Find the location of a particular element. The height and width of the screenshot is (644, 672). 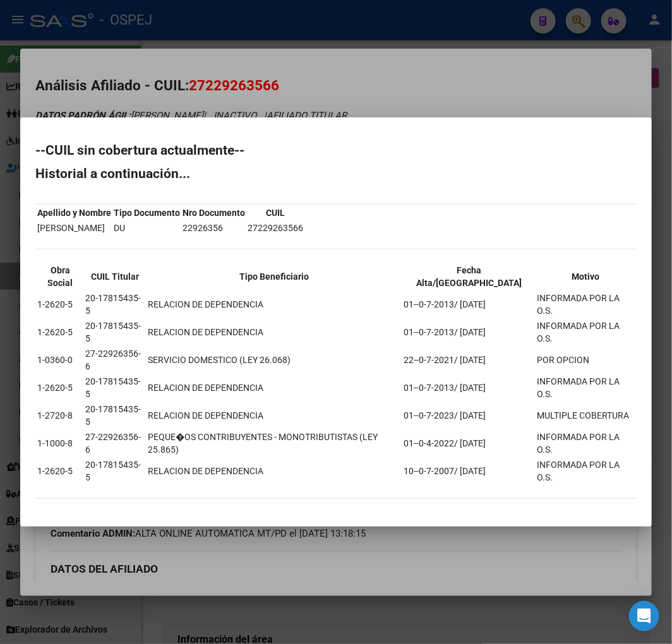

td: 1-0360-0 is located at coordinates (60, 360).